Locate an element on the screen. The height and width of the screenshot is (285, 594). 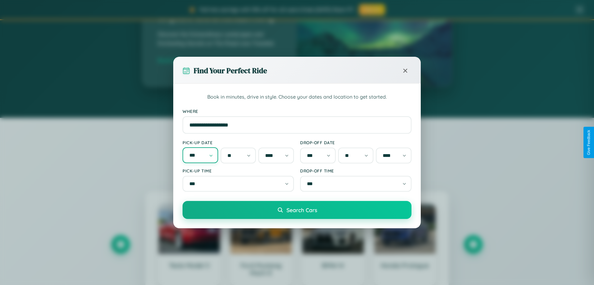
span: Search Cars is located at coordinates (302, 210).